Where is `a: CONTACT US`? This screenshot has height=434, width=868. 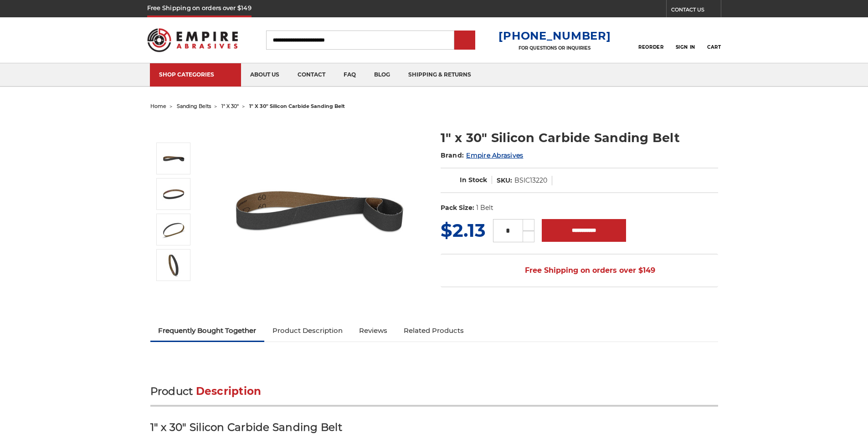
a: CONTACT US is located at coordinates (696, 11).